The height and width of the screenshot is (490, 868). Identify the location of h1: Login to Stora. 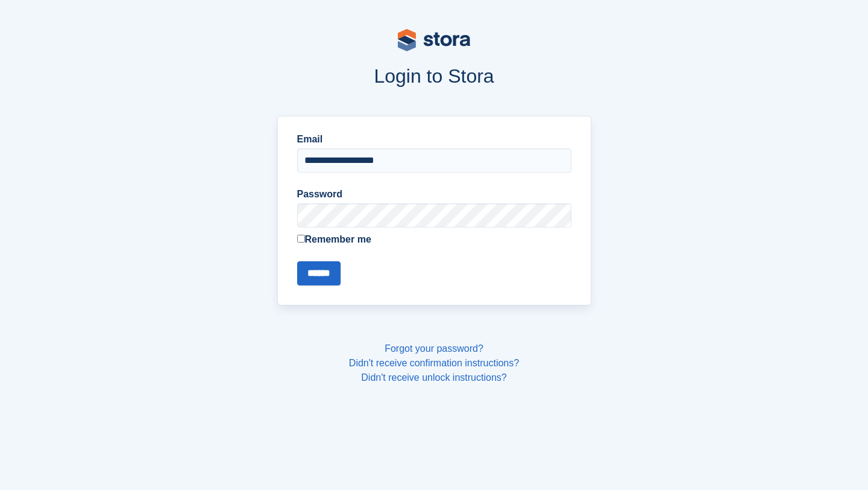
(434, 76).